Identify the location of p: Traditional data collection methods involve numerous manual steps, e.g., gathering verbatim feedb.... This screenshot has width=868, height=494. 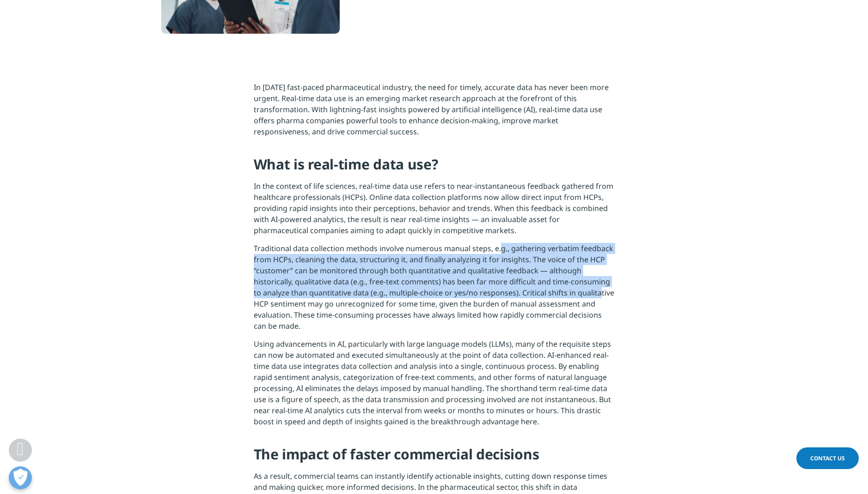
(434, 290).